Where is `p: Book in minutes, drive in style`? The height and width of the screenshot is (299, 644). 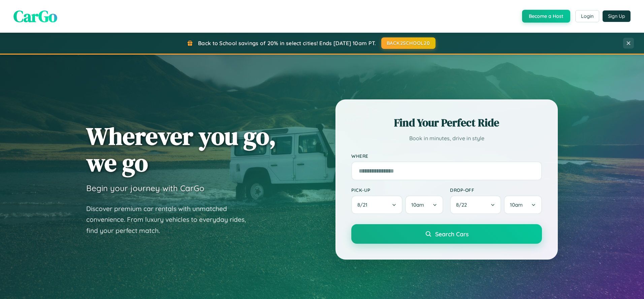
p: Book in minutes, drive in style is located at coordinates (446, 138).